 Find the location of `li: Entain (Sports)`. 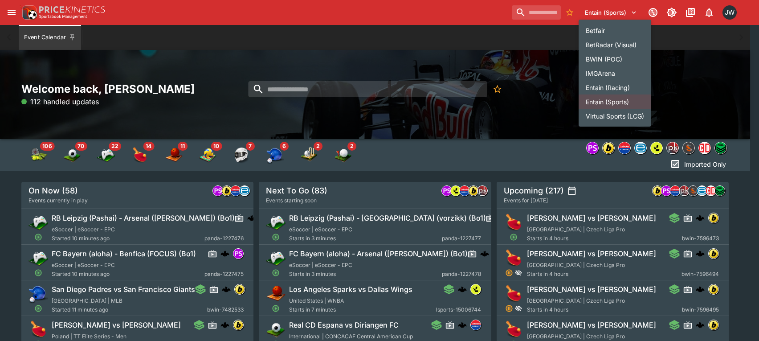

li: Entain (Sports) is located at coordinates (615, 102).